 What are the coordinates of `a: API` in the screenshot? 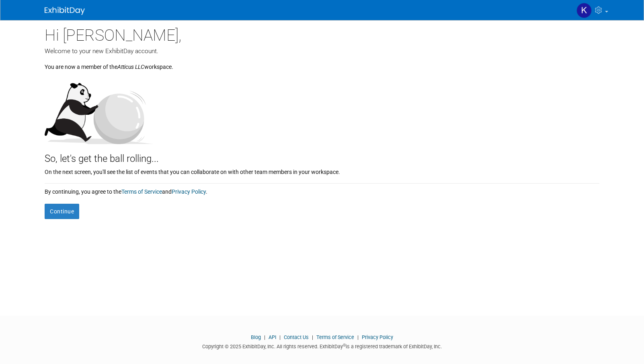 It's located at (272, 337).